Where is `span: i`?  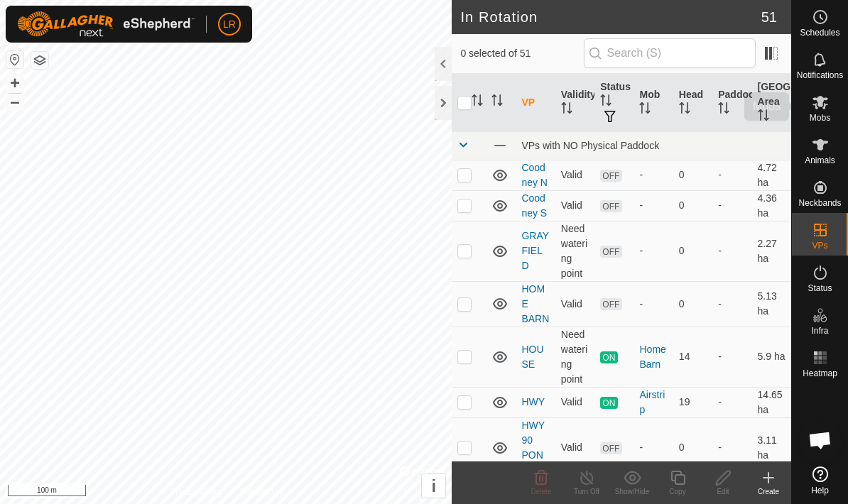
span: i is located at coordinates (434, 485).